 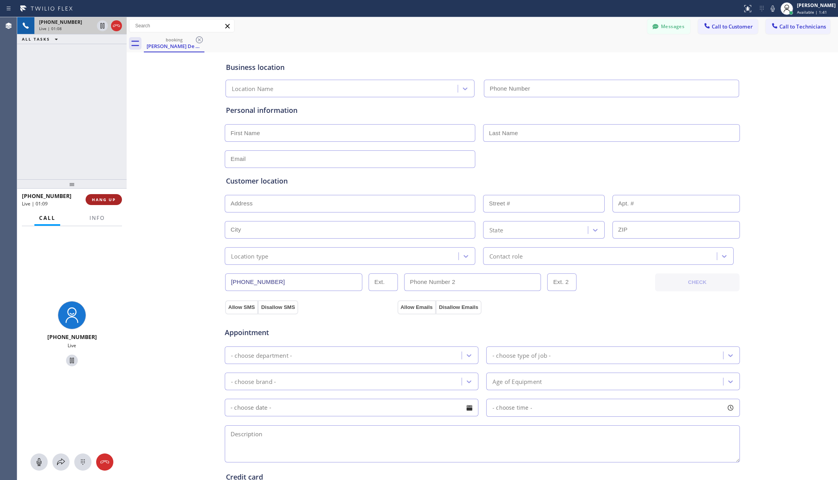 I want to click on span: HANG UP, so click(x=104, y=200).